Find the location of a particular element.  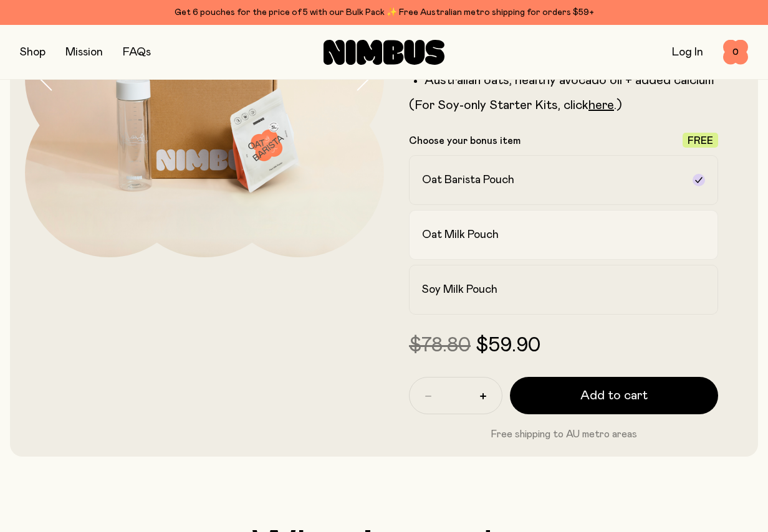

button: Add to cart is located at coordinates (615, 396).